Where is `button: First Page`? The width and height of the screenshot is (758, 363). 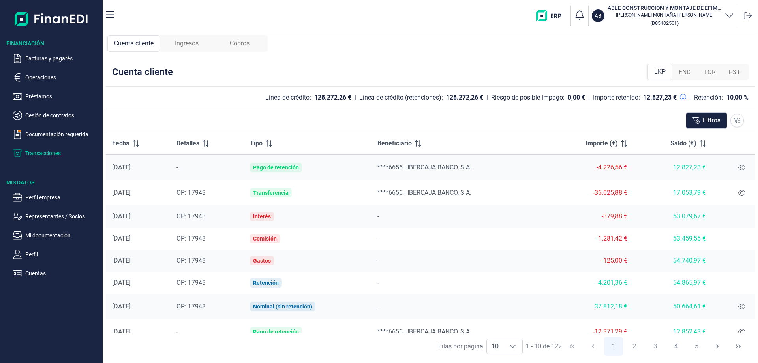 button: First Page is located at coordinates (572, 346).